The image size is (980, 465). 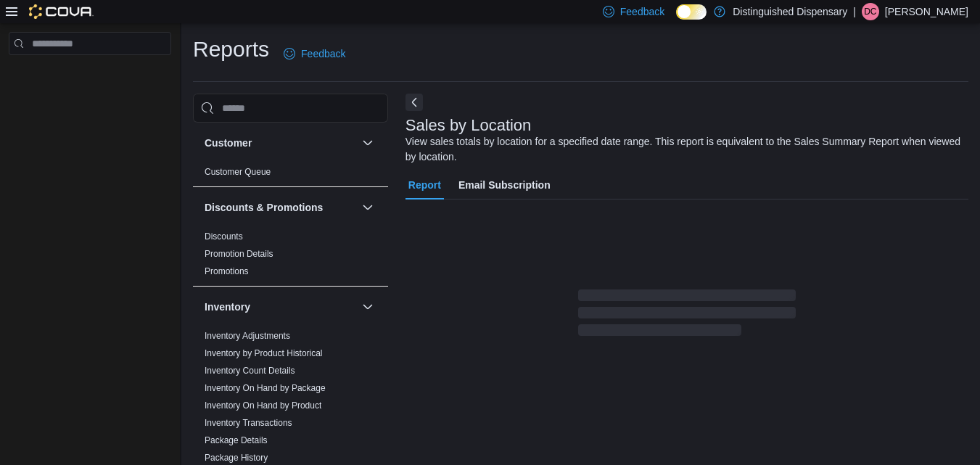 What do you see at coordinates (687, 316) in the screenshot?
I see `span: Loading` at bounding box center [687, 316].